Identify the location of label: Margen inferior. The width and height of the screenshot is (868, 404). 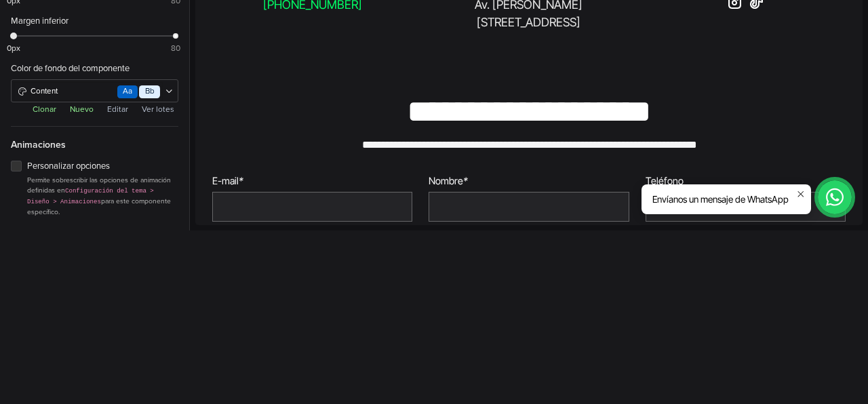
(39, 22).